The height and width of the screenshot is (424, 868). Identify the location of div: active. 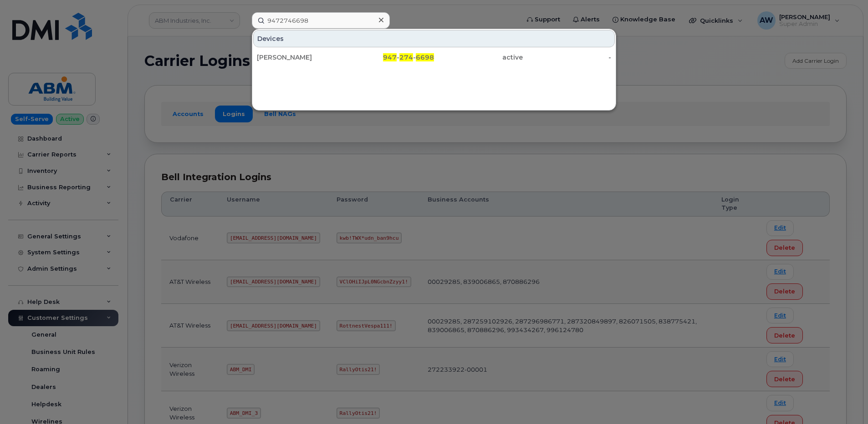
(478, 57).